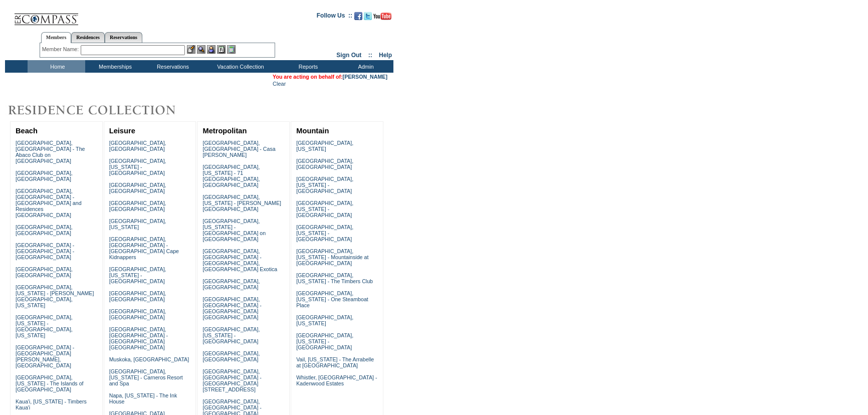 Image resolution: width=868 pixels, height=415 pixels. What do you see at coordinates (103, 110) in the screenshot?
I see `img: Destinations by Exclusive Resorts` at bounding box center [103, 110].